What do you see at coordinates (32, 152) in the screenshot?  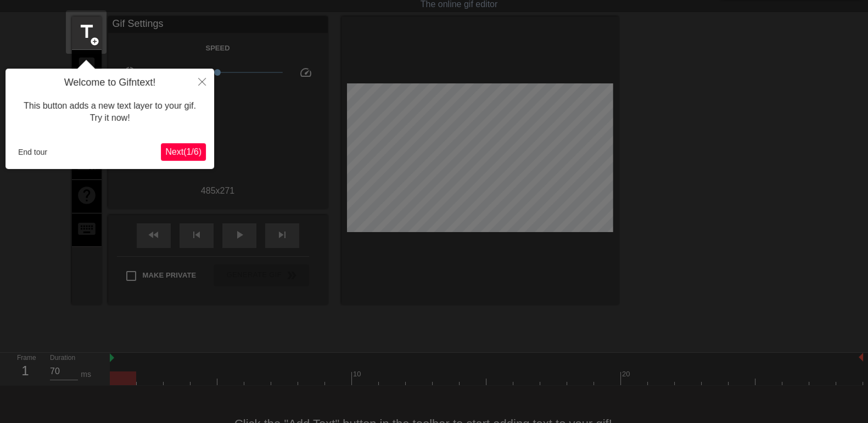 I see `button: End tour` at bounding box center [32, 152].